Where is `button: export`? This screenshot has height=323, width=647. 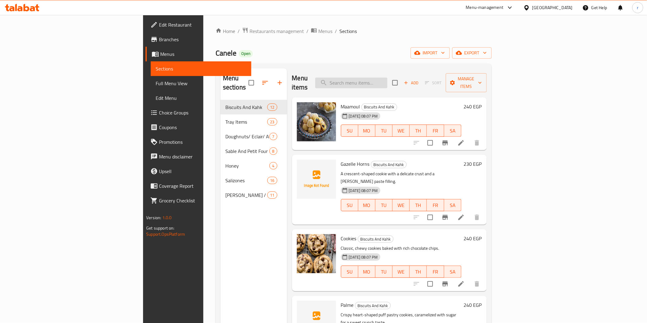 button: export is located at coordinates (472, 53).